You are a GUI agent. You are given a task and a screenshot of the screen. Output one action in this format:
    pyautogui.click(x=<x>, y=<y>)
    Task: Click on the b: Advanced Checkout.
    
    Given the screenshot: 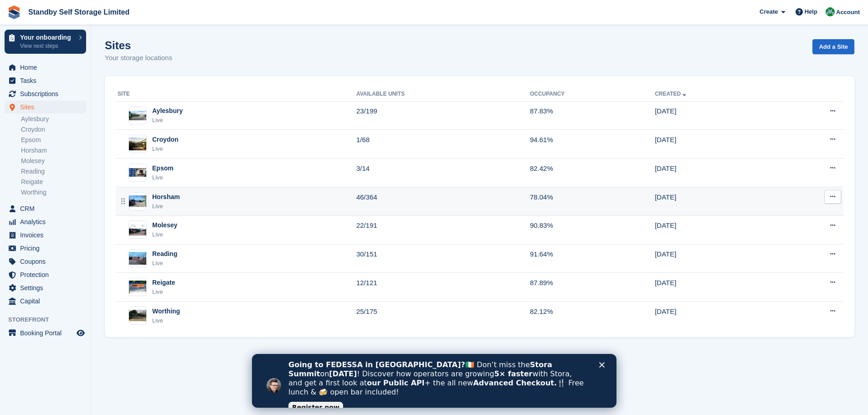 What is the action you would take?
    pyautogui.click(x=263, y=29)
    